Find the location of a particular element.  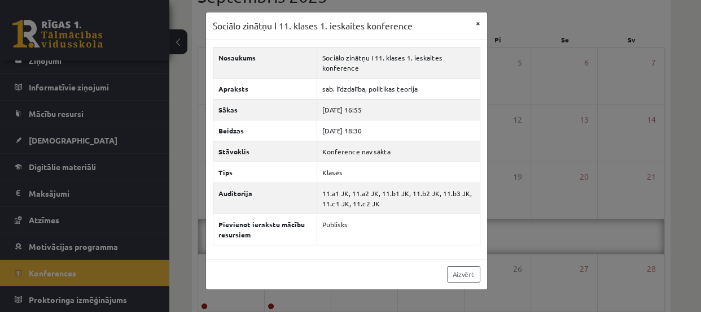

td: 11.a1 JK, 11.a2 JK, 11.b1 JK, 11.b2 JK, 11.b3 JK, 11.c1 JK, 11.c2 JK is located at coordinates (398, 198).